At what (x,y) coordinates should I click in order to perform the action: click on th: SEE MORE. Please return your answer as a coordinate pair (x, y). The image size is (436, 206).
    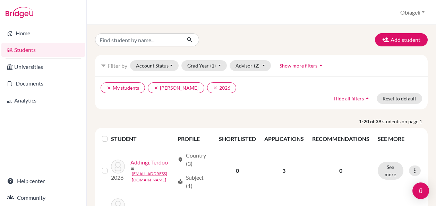
    Looking at the image, I should click on (399, 139).